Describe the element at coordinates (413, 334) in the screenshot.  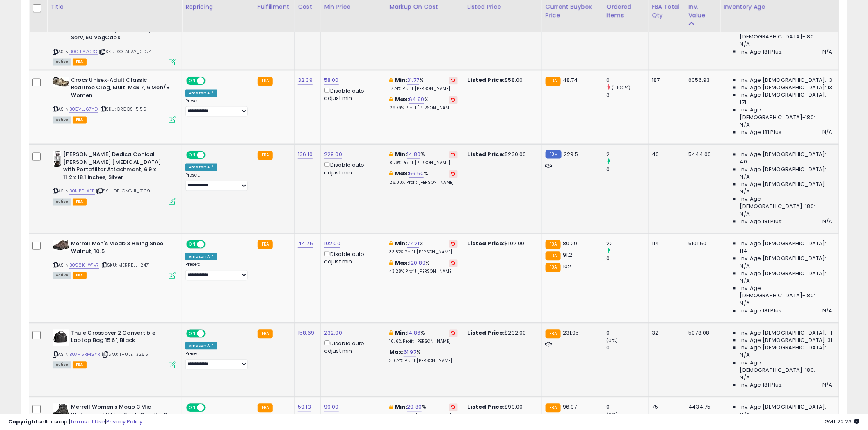
I see `a: 14.86` at that location.